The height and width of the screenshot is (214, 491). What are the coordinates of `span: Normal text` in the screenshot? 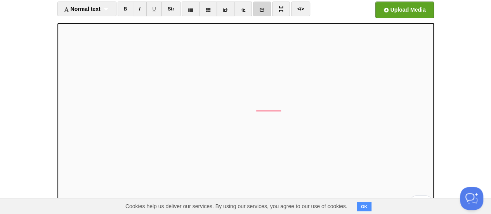 It's located at (82, 9).